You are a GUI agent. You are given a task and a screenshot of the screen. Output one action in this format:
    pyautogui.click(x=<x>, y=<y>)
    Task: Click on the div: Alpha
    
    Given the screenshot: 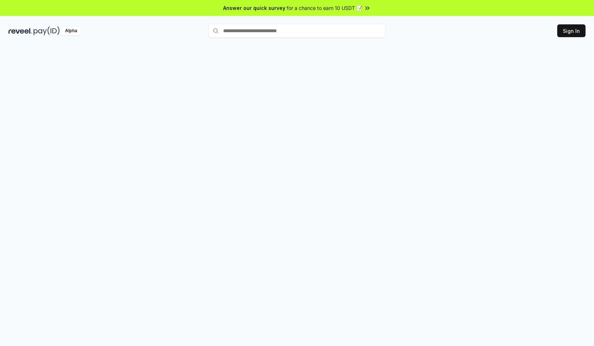 What is the action you would take?
    pyautogui.click(x=71, y=31)
    